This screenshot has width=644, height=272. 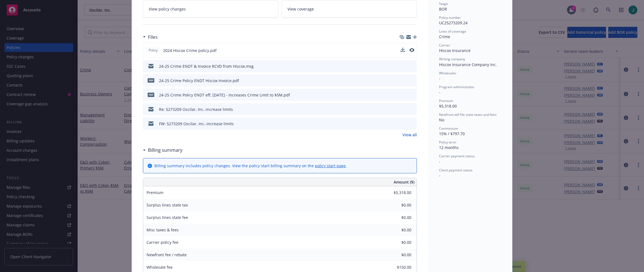 I want to click on h3: Billing summary, so click(x=165, y=150).